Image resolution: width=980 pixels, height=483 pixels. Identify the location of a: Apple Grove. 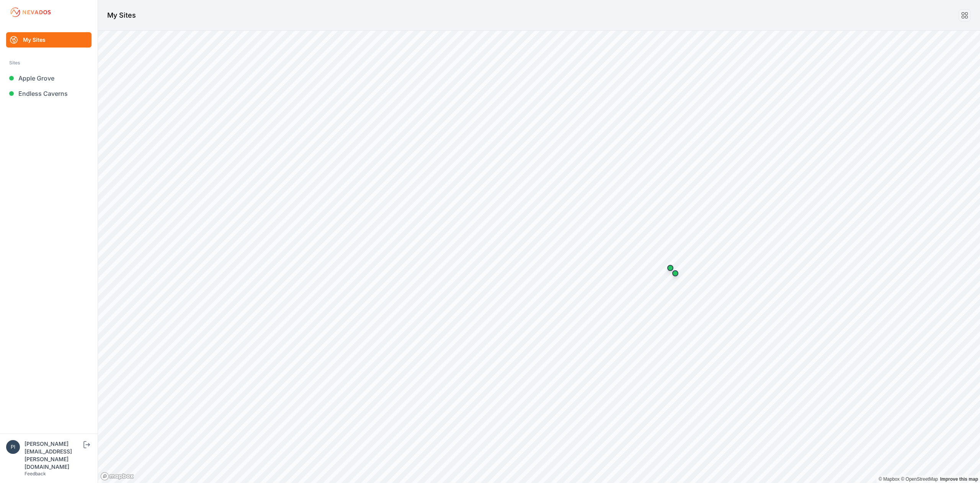
(48, 78).